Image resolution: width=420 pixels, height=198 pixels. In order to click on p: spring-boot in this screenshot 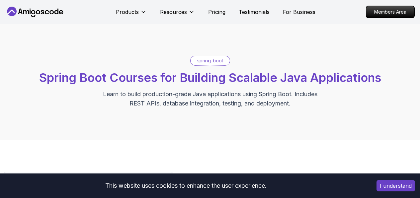, I will do `click(210, 61)`.